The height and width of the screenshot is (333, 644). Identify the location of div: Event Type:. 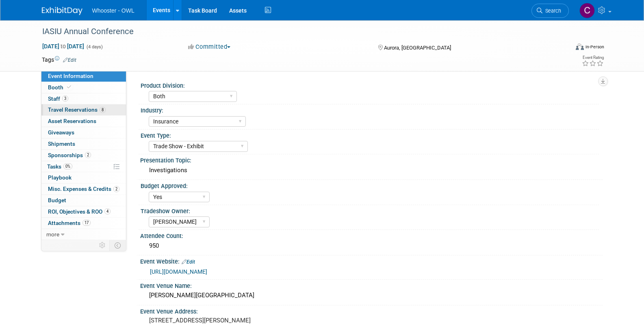
(370, 135).